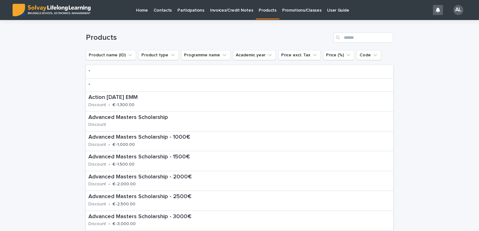 The width and height of the screenshot is (479, 231). What do you see at coordinates (339, 55) in the screenshot?
I see `button: Price (%)` at bounding box center [339, 55].